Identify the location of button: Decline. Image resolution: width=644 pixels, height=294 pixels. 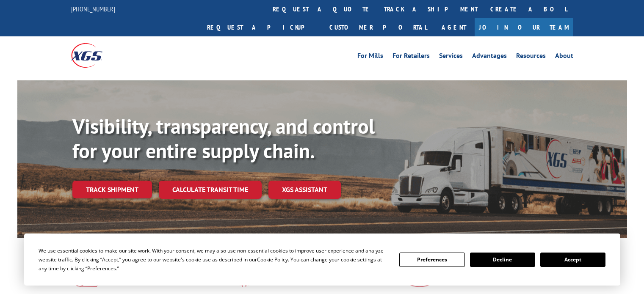
(502, 260).